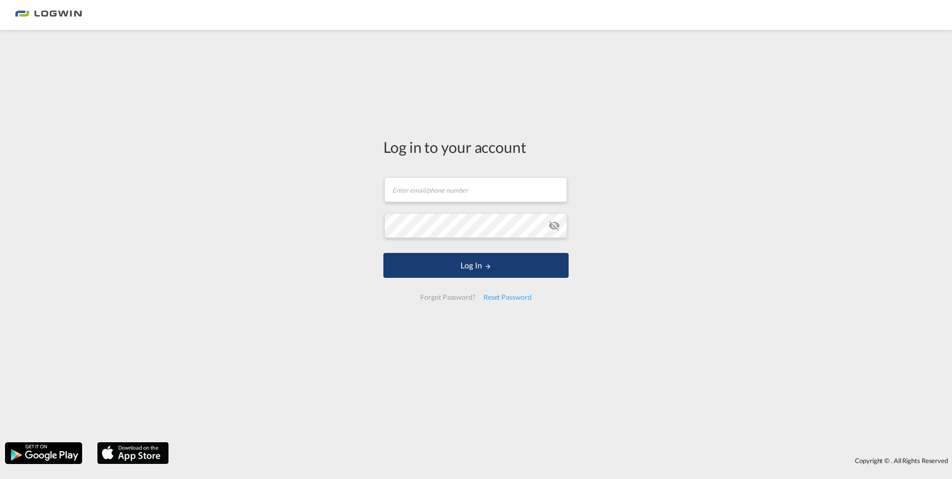 Image resolution: width=952 pixels, height=479 pixels. Describe the element at coordinates (554, 226) in the screenshot. I see `md-icon: icon-eye-off` at that location.